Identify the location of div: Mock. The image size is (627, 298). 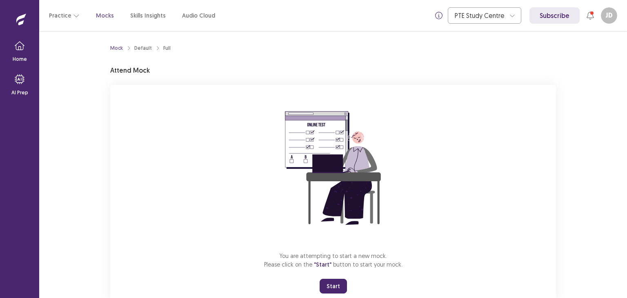
(116, 48).